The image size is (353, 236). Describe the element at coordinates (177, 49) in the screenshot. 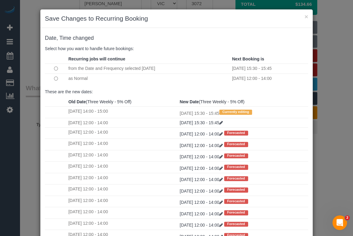

I see `p: Select how you want to handle future bookings:` at that location.